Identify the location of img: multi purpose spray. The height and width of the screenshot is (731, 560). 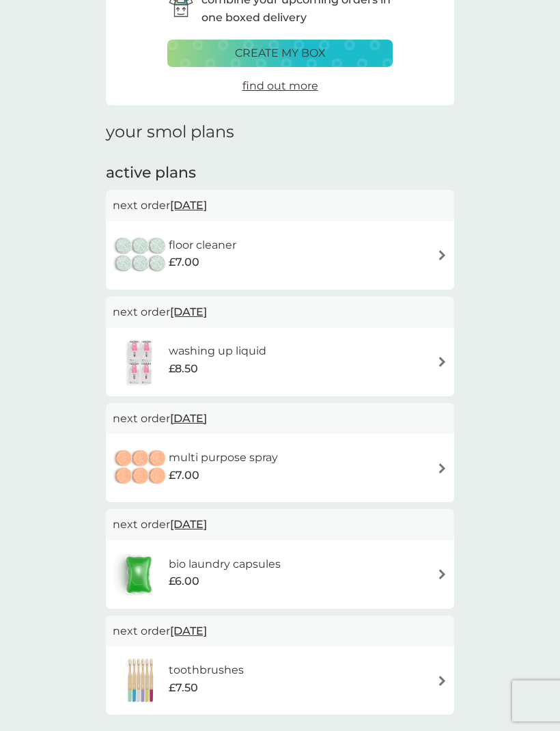
(141, 468).